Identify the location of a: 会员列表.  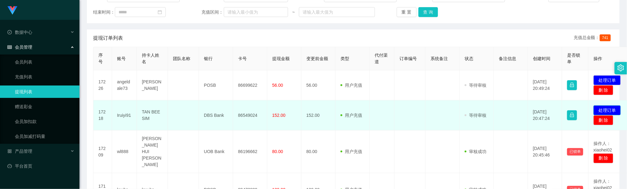
(45, 62).